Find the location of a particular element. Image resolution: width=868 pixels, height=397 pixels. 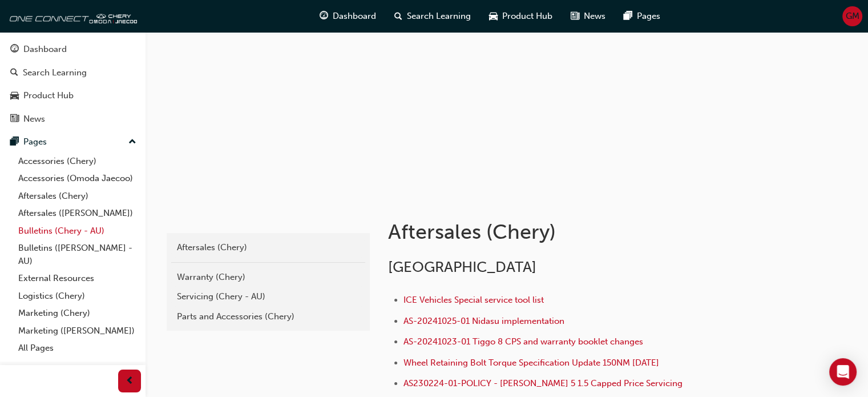

button: DashboardSearch LearningProduct HubNews is located at coordinates (73, 84).